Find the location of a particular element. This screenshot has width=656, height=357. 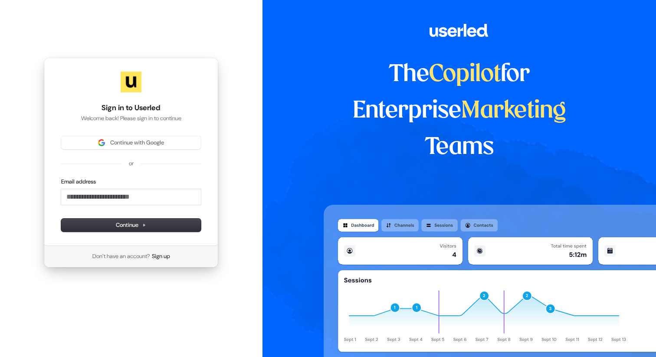

h1: The for Enterprise Teams is located at coordinates (459, 111).